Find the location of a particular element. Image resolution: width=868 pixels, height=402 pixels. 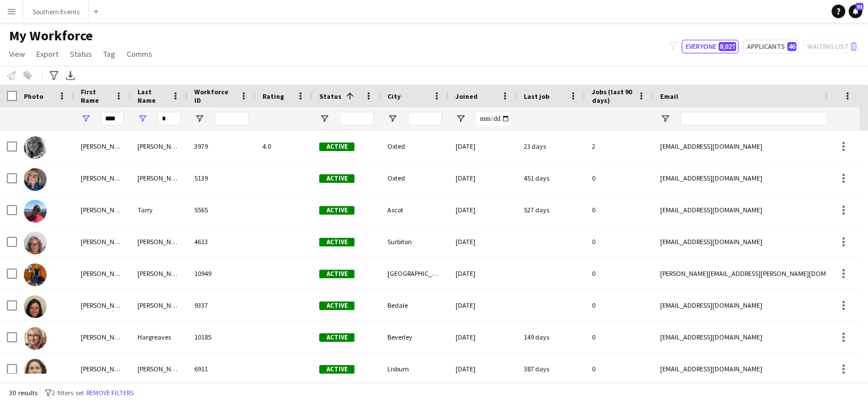

span: Photo is located at coordinates (34, 96).